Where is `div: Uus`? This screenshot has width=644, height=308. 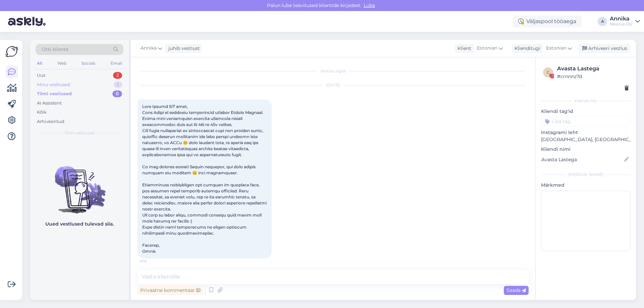
div: Uus is located at coordinates (41, 76).